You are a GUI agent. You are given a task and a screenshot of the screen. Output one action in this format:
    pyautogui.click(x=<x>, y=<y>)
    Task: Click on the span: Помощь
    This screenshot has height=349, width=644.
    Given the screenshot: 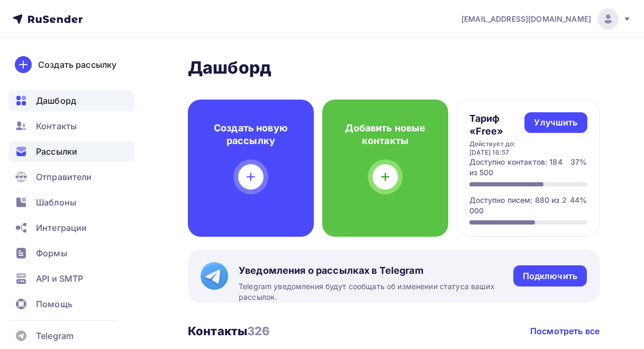 What is the action you would take?
    pyautogui.click(x=54, y=304)
    